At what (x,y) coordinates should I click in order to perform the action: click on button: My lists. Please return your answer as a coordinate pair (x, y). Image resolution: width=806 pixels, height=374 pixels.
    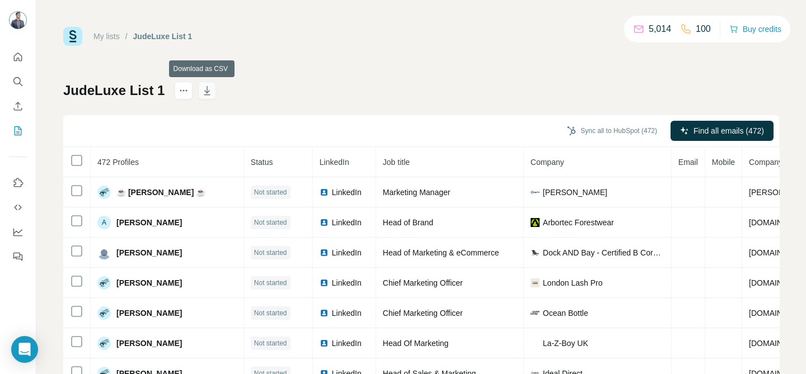
    Looking at the image, I should click on (18, 131).